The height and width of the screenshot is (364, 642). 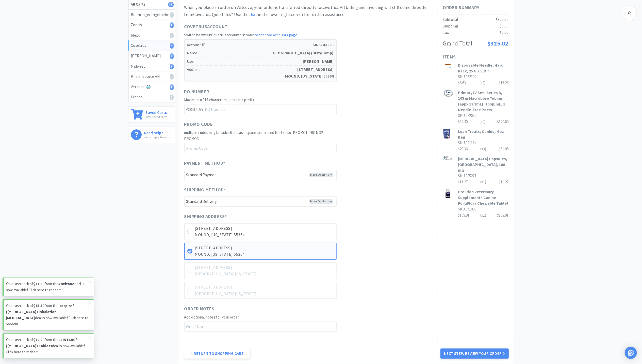 I want to click on a: chat, so click(x=253, y=15).